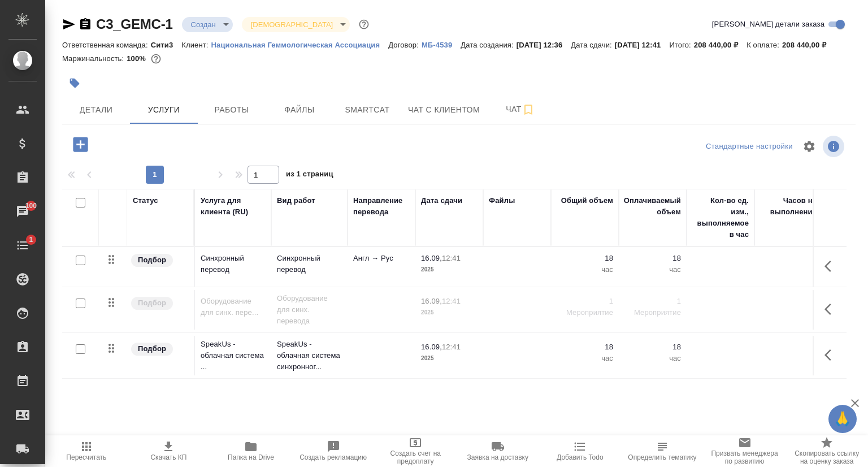 Image resolution: width=868 pixels, height=467 pixels. I want to click on span: Создать рекламацию, so click(333, 458).